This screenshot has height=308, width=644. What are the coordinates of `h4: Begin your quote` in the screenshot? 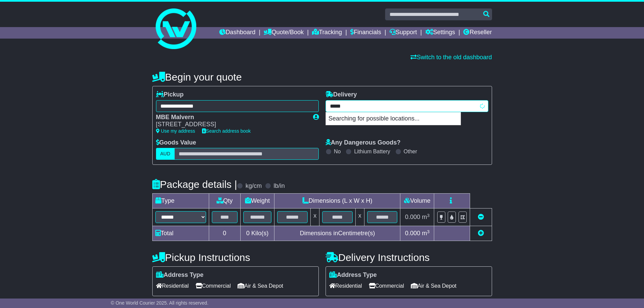 It's located at (322, 77).